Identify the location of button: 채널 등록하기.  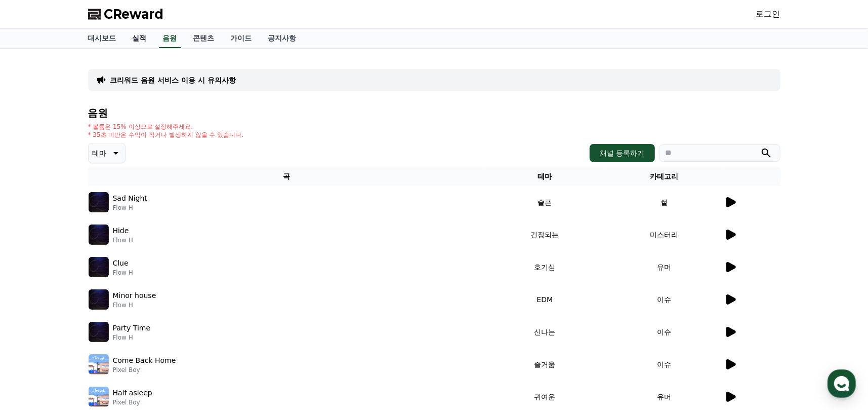
(622, 153).